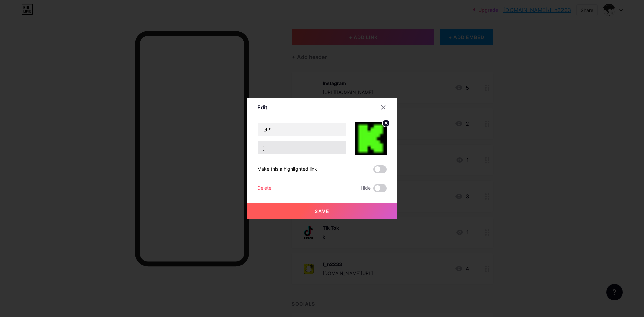 Image resolution: width=644 pixels, height=317 pixels. I want to click on input: Title, so click(302, 129).